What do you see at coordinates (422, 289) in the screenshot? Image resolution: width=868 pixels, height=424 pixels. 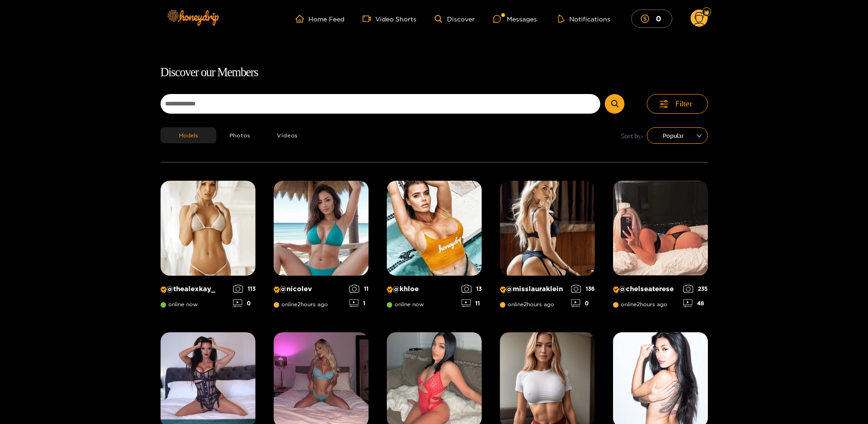 I see `p: @ khloe` at bounding box center [422, 289].